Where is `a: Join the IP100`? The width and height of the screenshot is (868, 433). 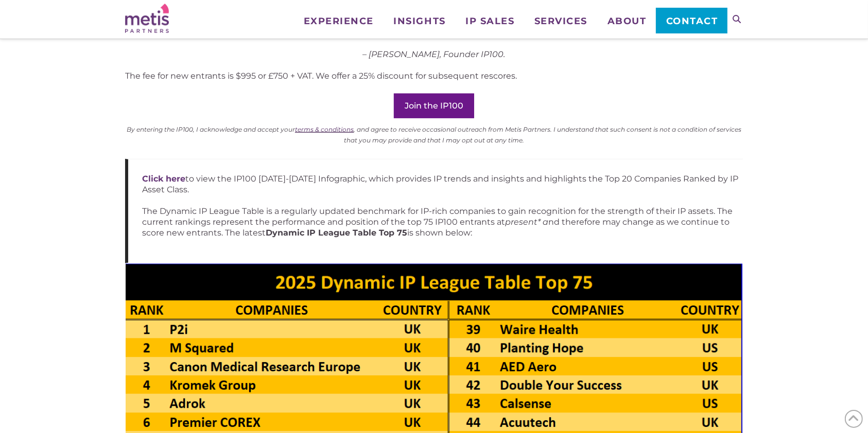 a: Join the IP100 is located at coordinates (434, 106).